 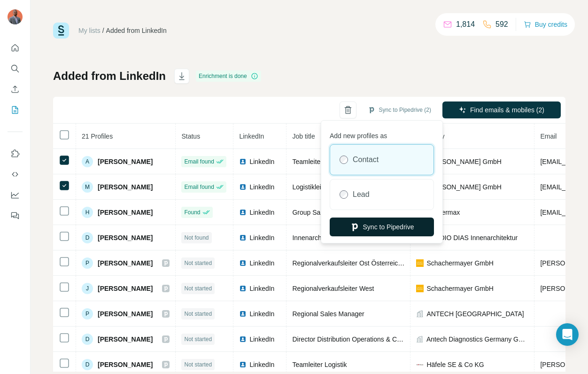 I want to click on p: 1,814, so click(x=465, y=24).